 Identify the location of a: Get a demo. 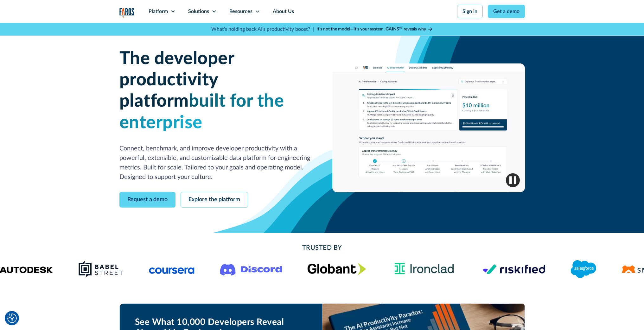
(506, 12).